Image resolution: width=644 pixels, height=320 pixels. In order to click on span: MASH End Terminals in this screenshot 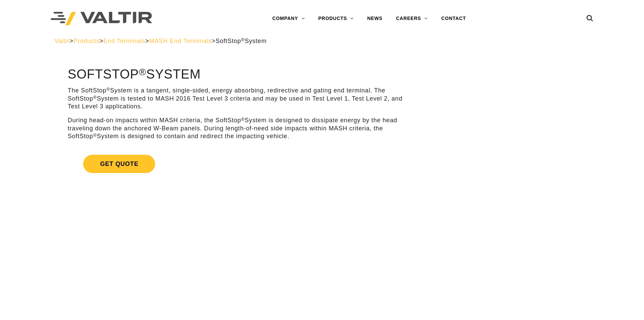, I will do `click(180, 41)`.